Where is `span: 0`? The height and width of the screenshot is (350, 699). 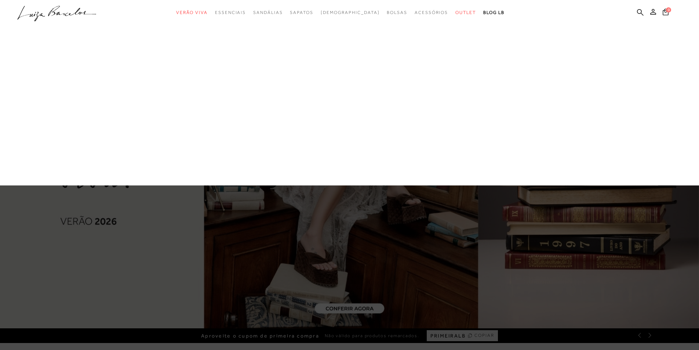
span: 0 is located at coordinates (669, 10).